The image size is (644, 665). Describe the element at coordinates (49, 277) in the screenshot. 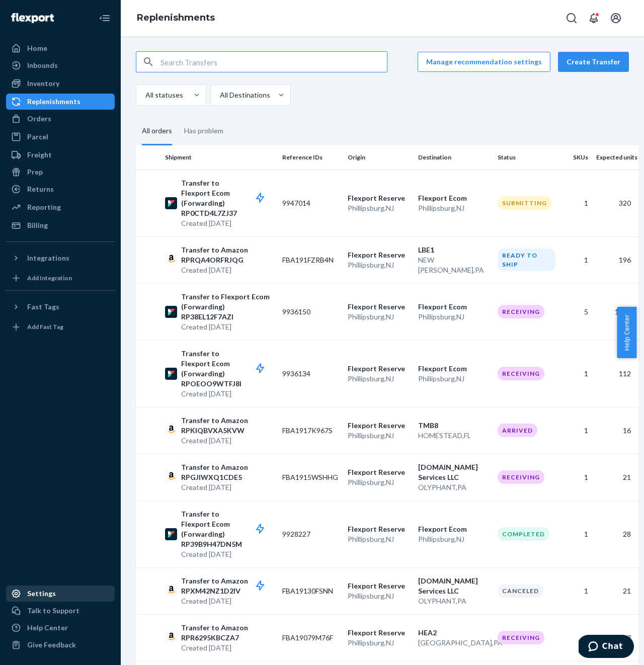

I see `div: Add Integration` at that location.